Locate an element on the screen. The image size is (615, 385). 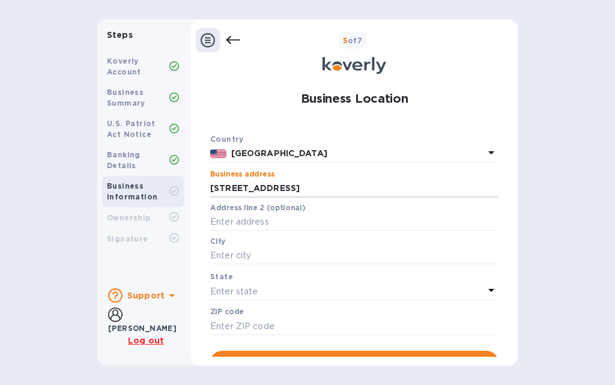
span: 5 is located at coordinates (345, 40).